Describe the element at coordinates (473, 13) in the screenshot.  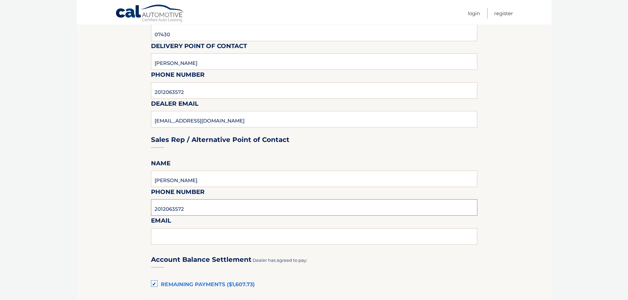
I see `a: Login` at that location.